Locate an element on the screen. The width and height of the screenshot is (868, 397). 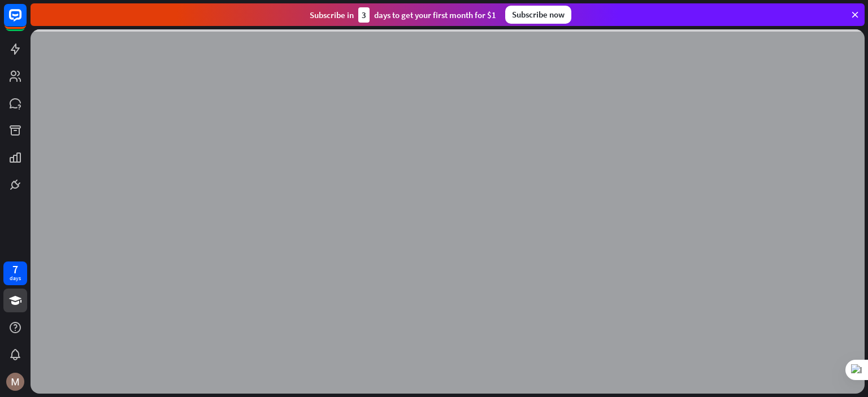
div: 7 is located at coordinates (15, 269).